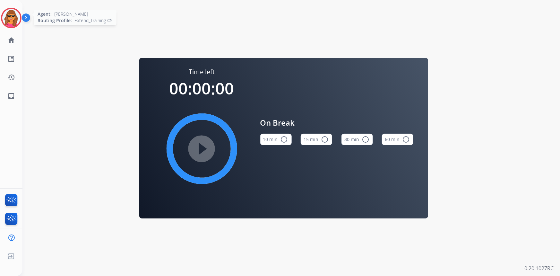 Image resolution: width=560 pixels, height=276 pixels. I want to click on mat-icon: list_alt, so click(11, 59).